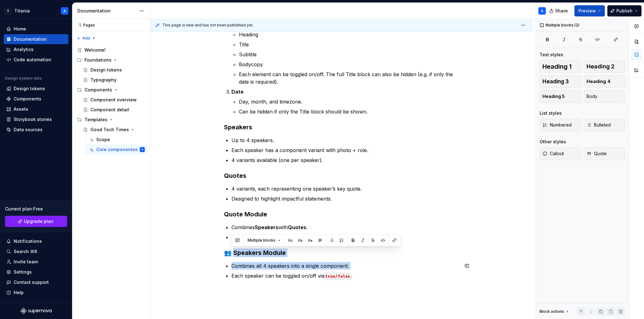 The height and width of the screenshot is (319, 644). I want to click on span: Preview, so click(587, 11).